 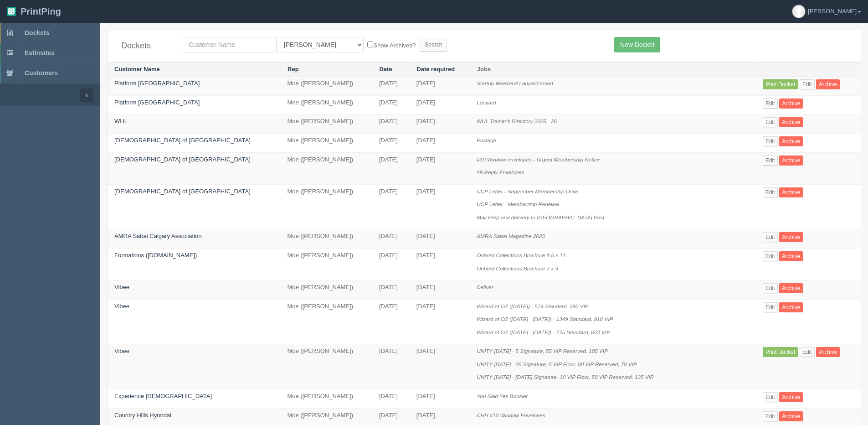 I want to click on a: Country Hills Hyundai, so click(x=143, y=415).